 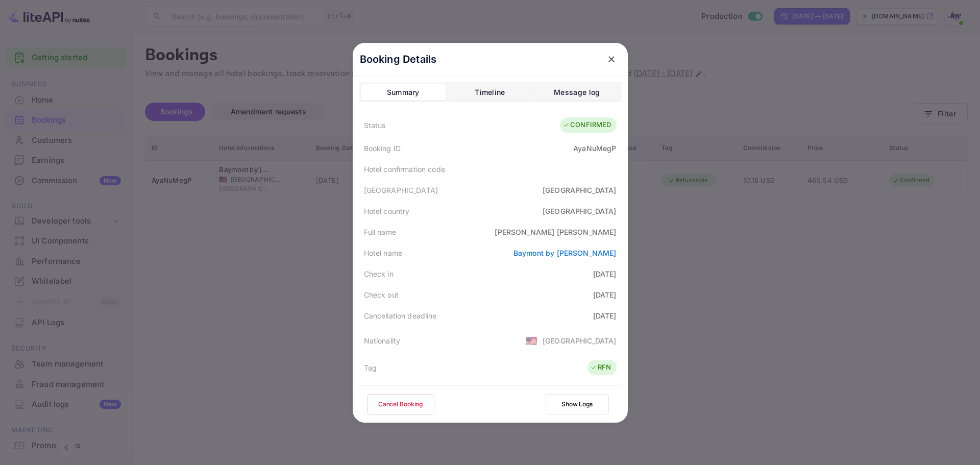 I want to click on button: Message log, so click(x=577, y=92).